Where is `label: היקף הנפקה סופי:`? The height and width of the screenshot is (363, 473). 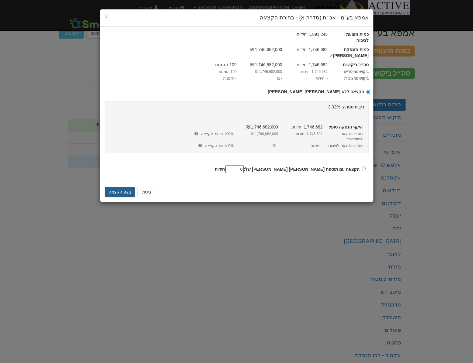 label: היקף הנפקה סופי: is located at coordinates (345, 127).